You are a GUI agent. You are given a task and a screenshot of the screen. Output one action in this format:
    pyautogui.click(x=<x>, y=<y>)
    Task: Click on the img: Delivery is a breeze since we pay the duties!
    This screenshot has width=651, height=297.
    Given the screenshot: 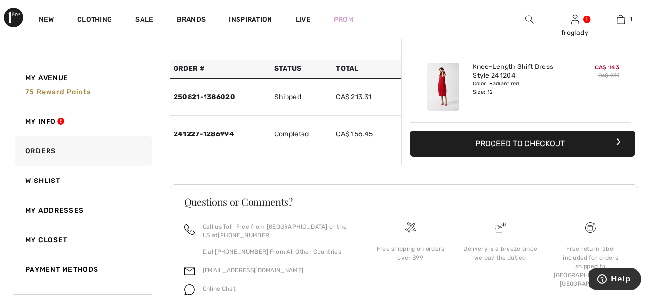 What is the action you would take?
    pyautogui.click(x=501, y=227)
    